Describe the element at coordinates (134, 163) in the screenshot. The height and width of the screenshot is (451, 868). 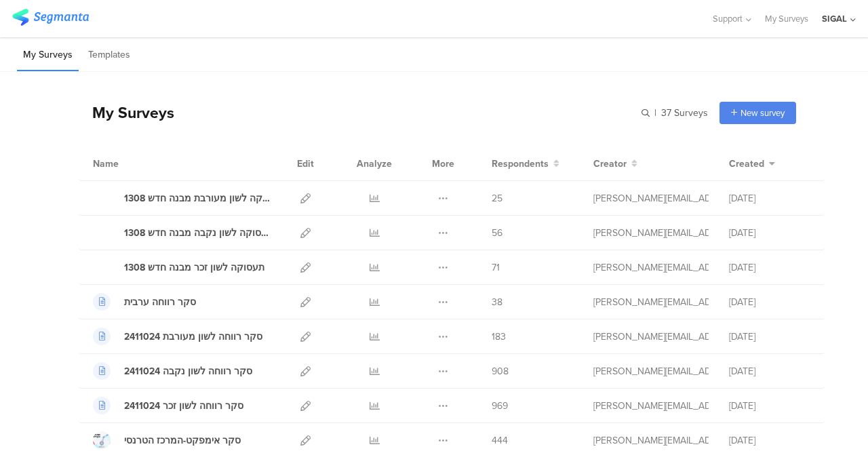
I see `div: Name` at that location.